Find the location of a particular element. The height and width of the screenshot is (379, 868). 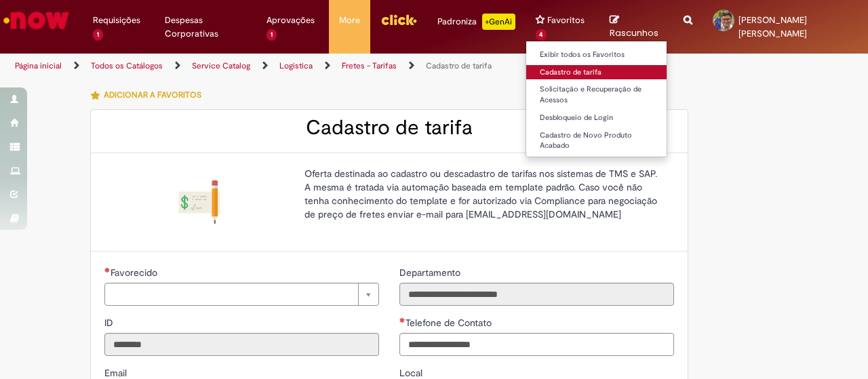

a: Cadastro de Novo Produto Acabado is located at coordinates (601, 140).